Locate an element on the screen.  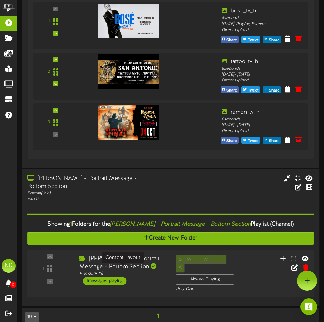
div: Always Playing is located at coordinates (205, 279).